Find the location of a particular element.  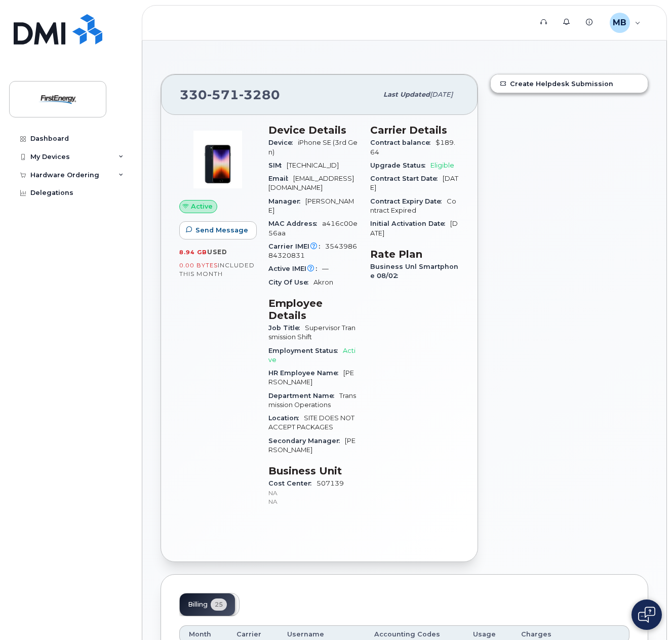

h3: Carrier Details is located at coordinates (415, 130).